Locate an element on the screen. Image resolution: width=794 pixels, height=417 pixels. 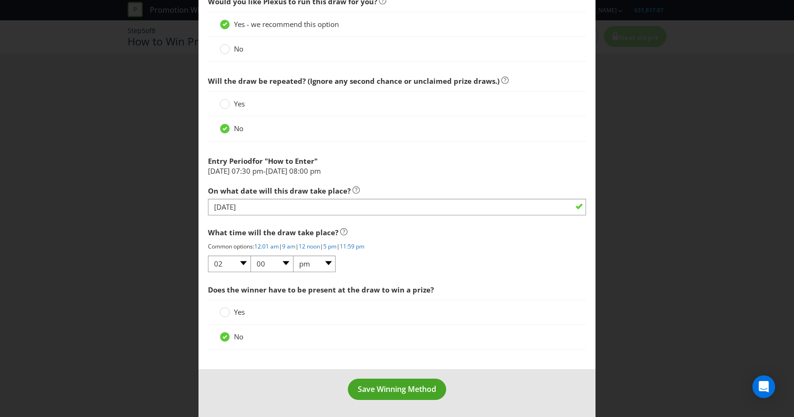
div: Open Intercom Messenger is located at coordinates (764, 386).